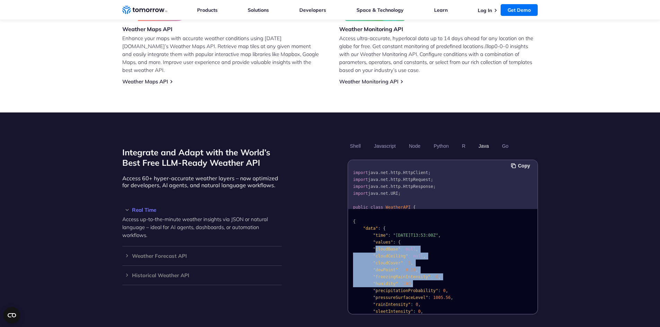 This screenshot has height=327, width=660. Describe the element at coordinates (392, 305) in the screenshot. I see `span: "rainIntensity"` at that location.